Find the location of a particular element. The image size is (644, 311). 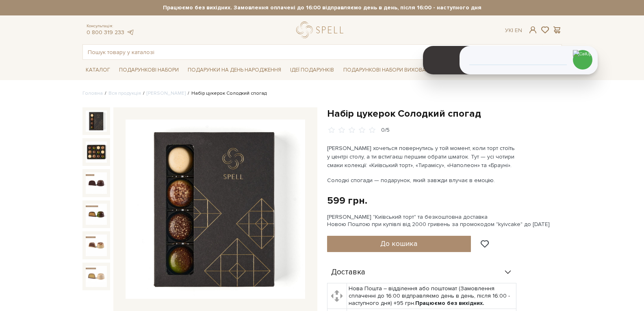

h1: Набір цукерок Солодкий спогад is located at coordinates (444, 114).